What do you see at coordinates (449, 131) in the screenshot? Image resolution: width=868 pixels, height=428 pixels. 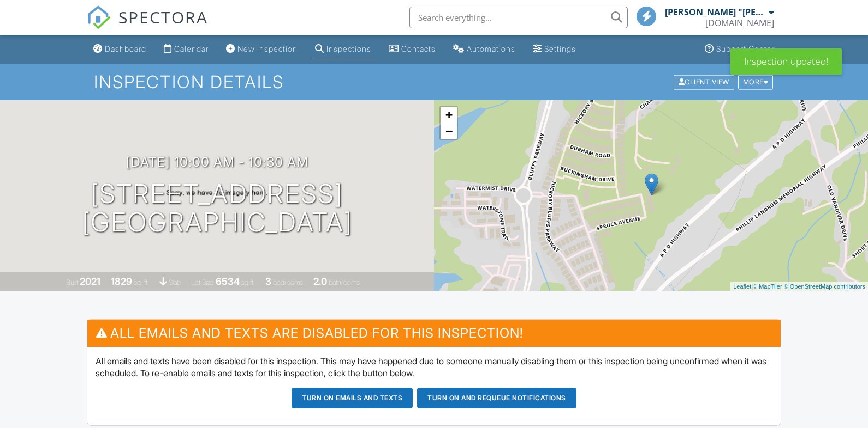 I see `a: Zoom out` at bounding box center [449, 131].